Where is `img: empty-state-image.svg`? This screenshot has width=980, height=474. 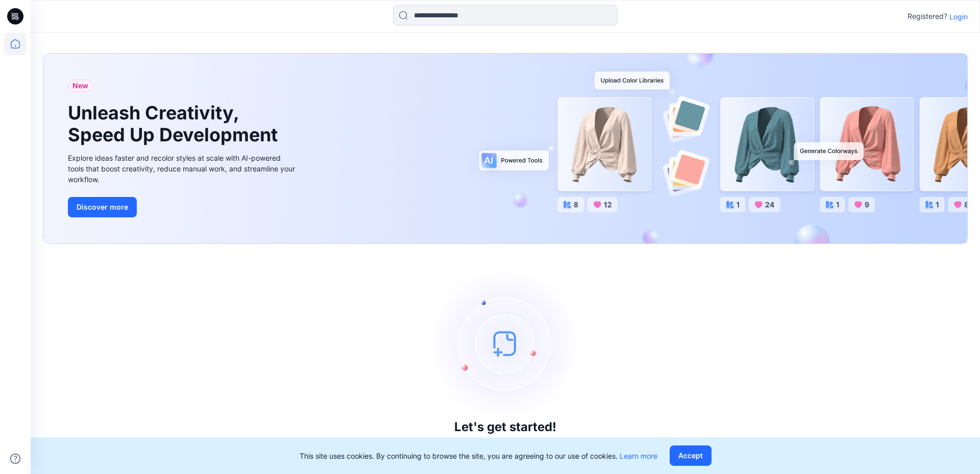 img: empty-state-image.svg is located at coordinates (506, 343).